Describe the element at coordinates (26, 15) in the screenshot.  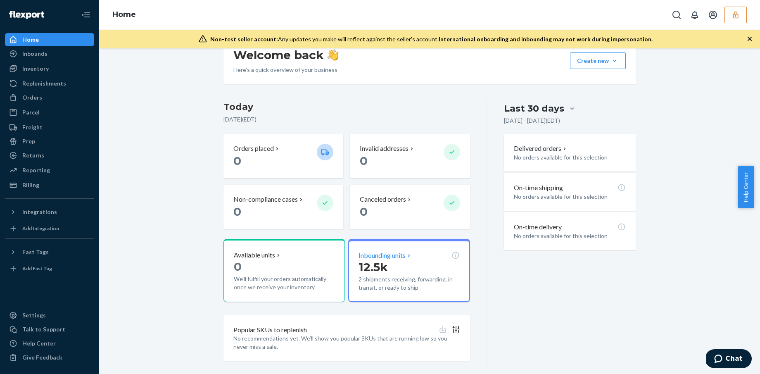
I see `img: Flexport logo` at that location.